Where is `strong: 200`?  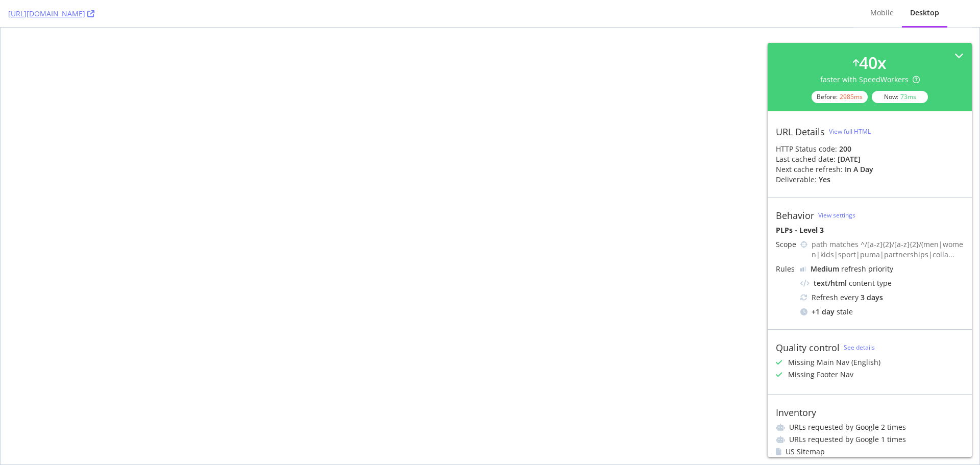 strong: 200 is located at coordinates (845, 149).